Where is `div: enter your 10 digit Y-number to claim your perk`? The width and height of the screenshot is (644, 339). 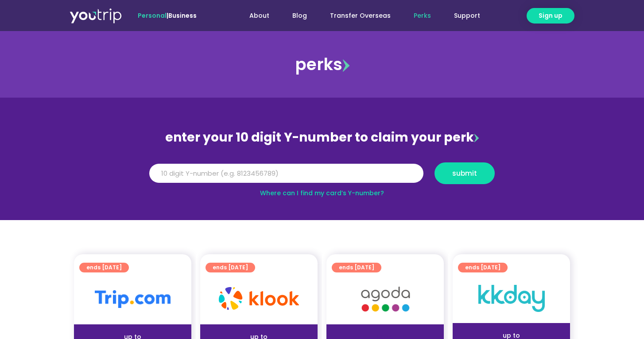
div: enter your 10 digit Y-number to claim your perk is located at coordinates (322, 138).